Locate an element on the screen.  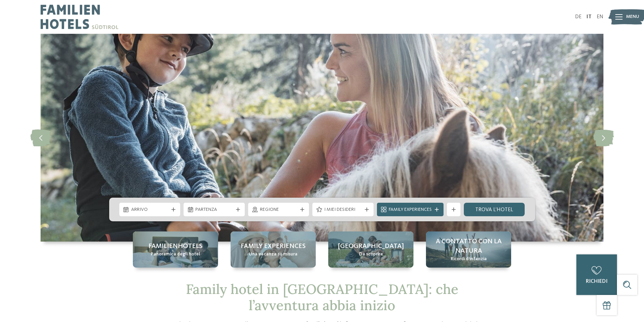
span: Partenza is located at coordinates (214, 209).